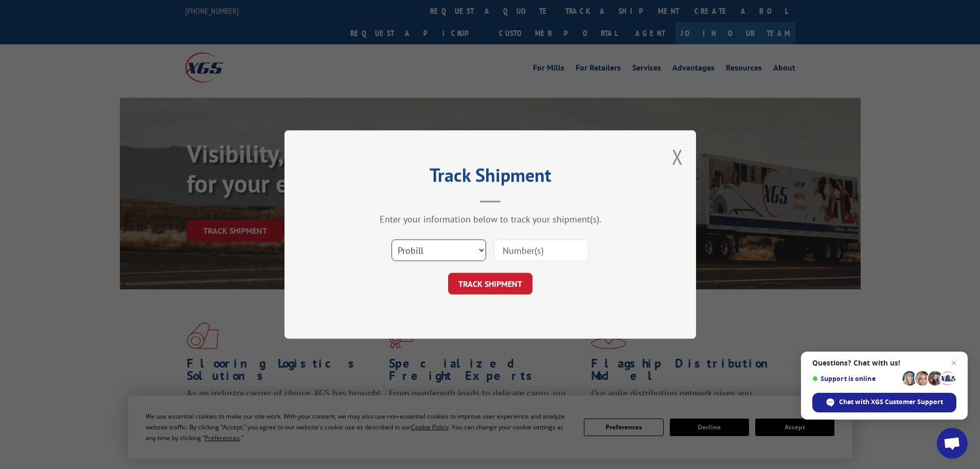  What do you see at coordinates (856, 378) in the screenshot?
I see `span: Support is online` at bounding box center [856, 378].